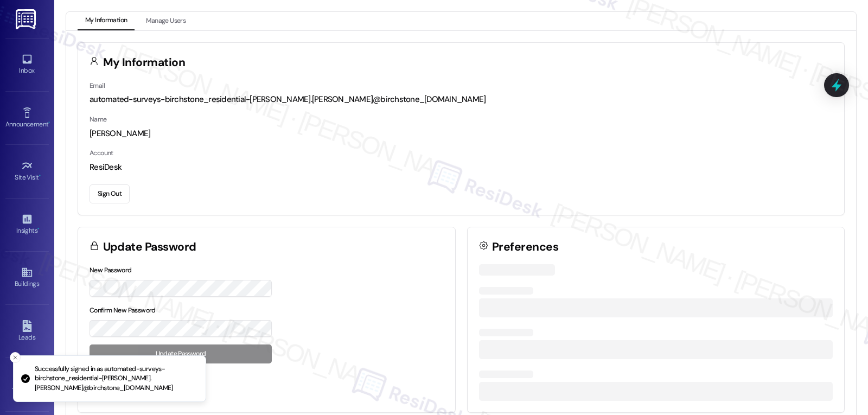  I want to click on a: Inbox, so click(27, 65).